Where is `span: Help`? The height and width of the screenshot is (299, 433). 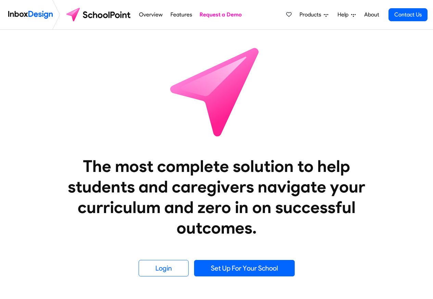 span: Help is located at coordinates (344, 15).